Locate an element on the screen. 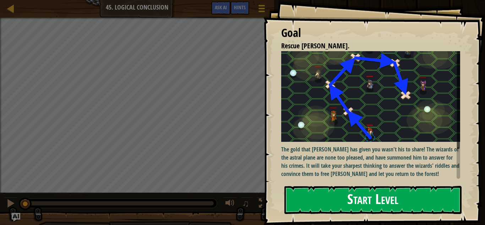 This screenshot has width=485, height=225. span: Hints is located at coordinates (240, 7).